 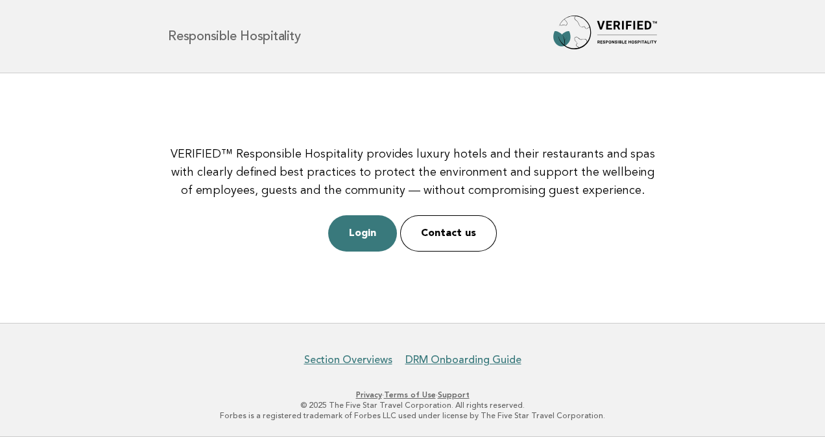 What do you see at coordinates (369, 395) in the screenshot?
I see `a: Privacy` at bounding box center [369, 395].